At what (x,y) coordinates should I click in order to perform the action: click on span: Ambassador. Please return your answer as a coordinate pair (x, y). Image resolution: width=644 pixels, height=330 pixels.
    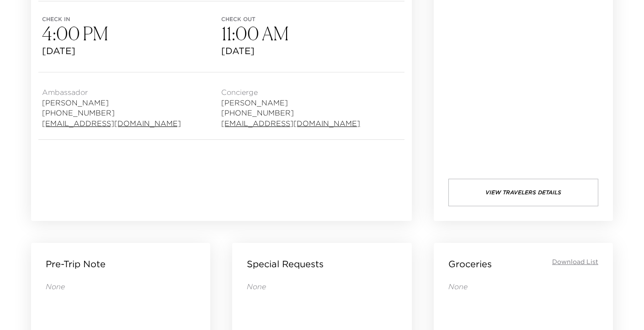
    Looking at the image, I should click on (112, 92).